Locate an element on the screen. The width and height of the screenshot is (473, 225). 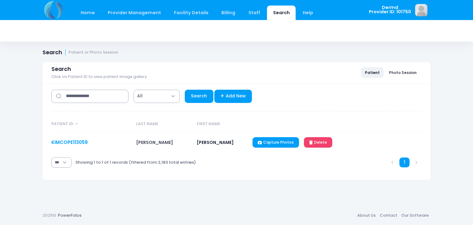
a: Patient is located at coordinates (373, 72).